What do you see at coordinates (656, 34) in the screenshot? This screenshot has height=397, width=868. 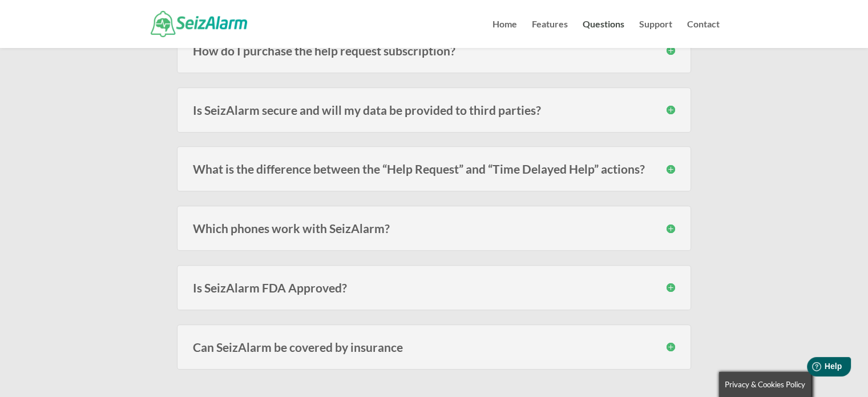 I see `a: Support` at bounding box center [656, 34].